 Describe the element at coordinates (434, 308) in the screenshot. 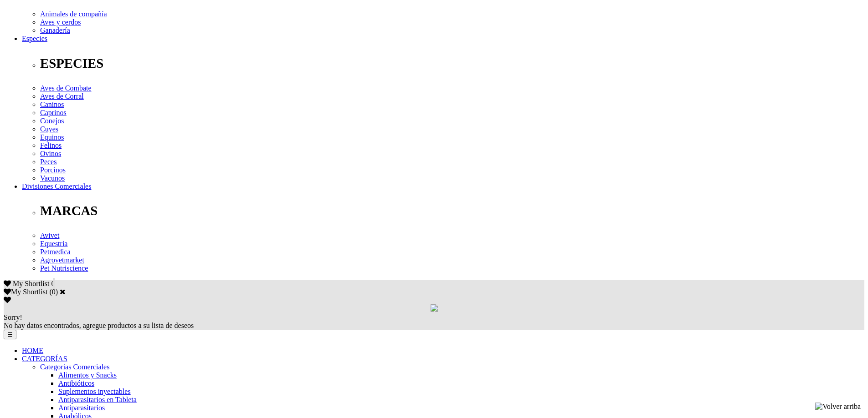

I see `img: loading.gif` at that location.